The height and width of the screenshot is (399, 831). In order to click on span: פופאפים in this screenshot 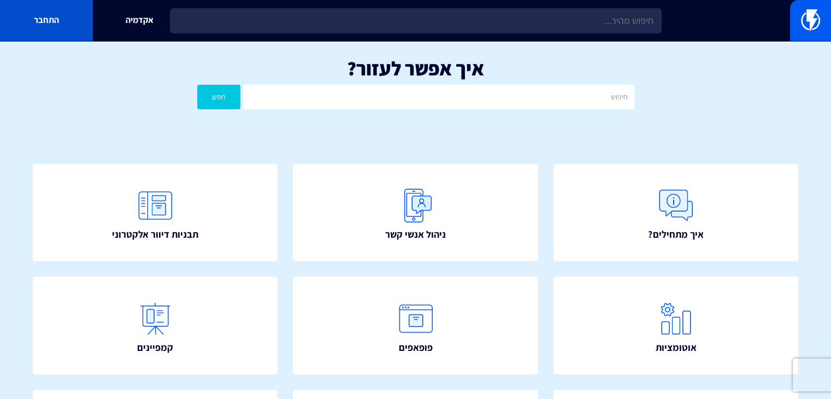, I will do `click(416, 347)`.